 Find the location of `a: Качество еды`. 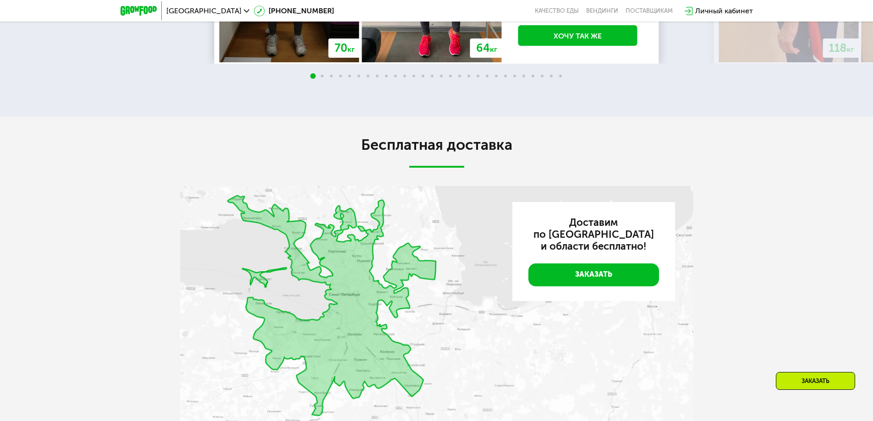

a: Качество еды is located at coordinates (557, 11).